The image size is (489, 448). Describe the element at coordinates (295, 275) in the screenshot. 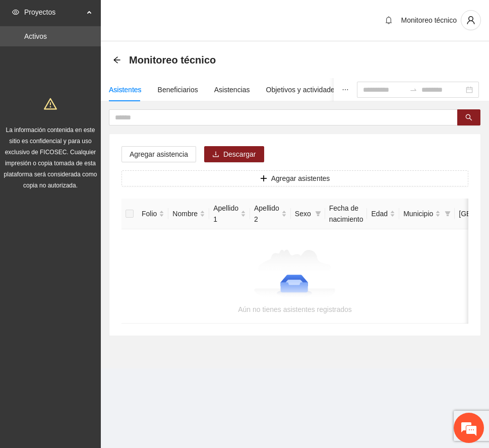

I see `img: Aún no tienes asistentes registrados` at that location.